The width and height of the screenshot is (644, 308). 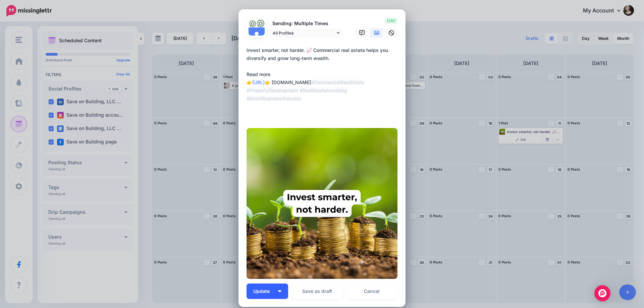 I want to click on div: Open Intercom Messenger, so click(x=602, y=293).